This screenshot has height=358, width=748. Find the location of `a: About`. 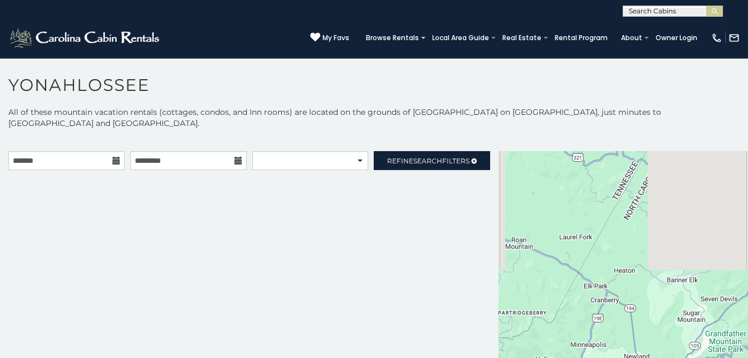

a: About is located at coordinates (632, 38).